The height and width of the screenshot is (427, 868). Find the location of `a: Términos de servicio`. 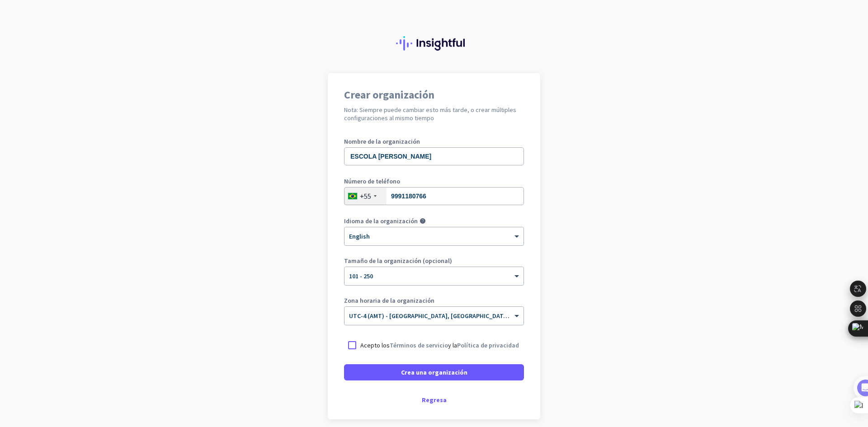

a: Términos de servicio is located at coordinates (419, 345).